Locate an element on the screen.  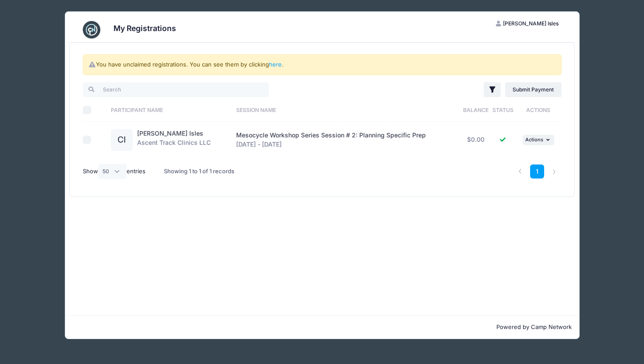
img: CampNetwork is located at coordinates (91, 30).